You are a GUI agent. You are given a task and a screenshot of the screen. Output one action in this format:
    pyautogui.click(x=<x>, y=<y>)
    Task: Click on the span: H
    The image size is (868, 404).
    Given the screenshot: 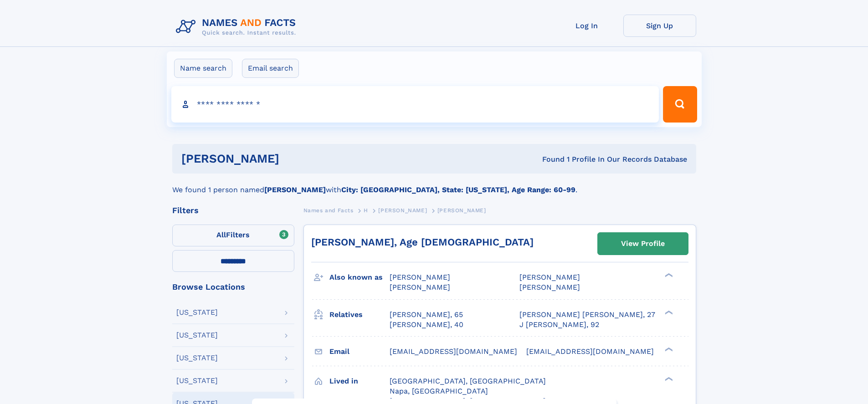 What is the action you would take?
    pyautogui.click(x=366, y=211)
    